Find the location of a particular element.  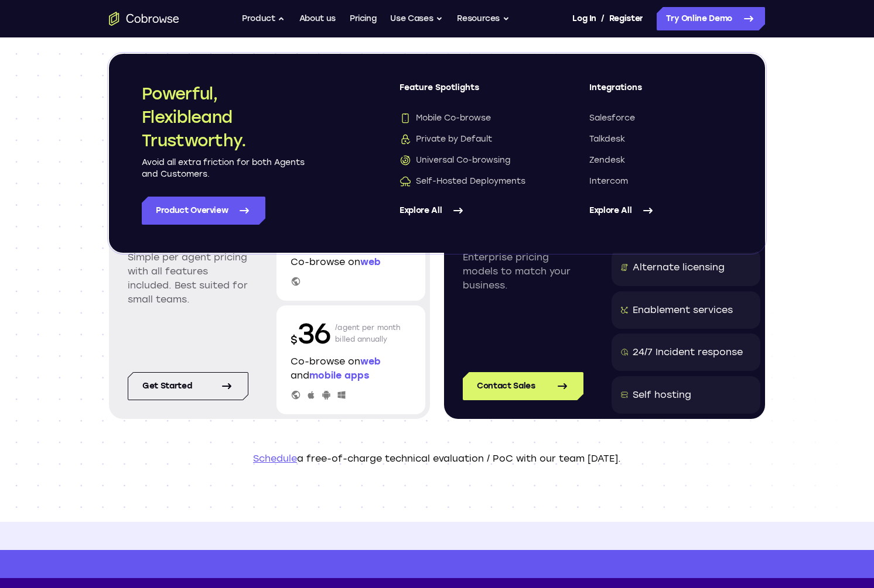

span: Integrations is located at coordinates (661, 93).